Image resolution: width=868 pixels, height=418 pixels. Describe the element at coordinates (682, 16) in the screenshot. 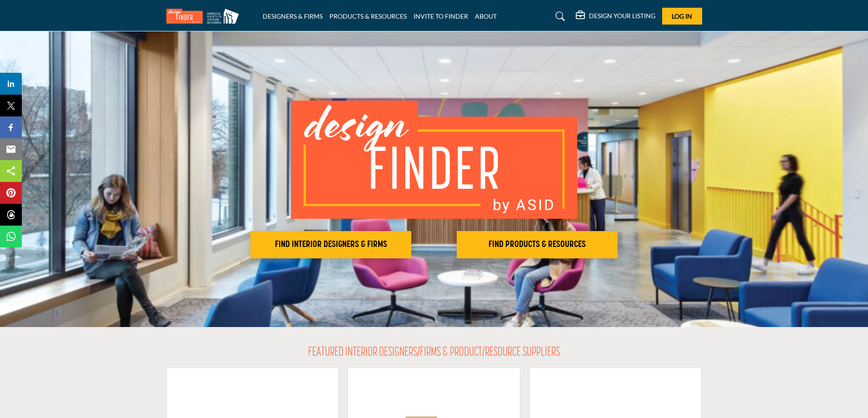

I see `button: Log In` at that location.